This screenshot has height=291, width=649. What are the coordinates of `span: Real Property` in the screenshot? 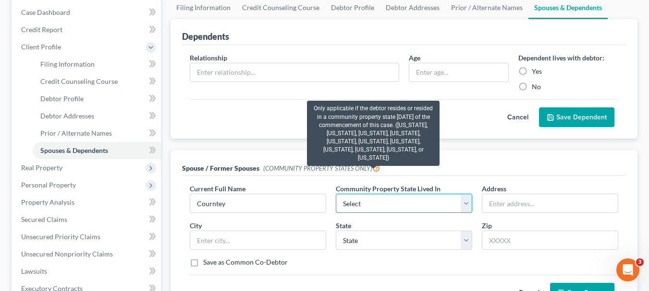 It's located at (42, 168).